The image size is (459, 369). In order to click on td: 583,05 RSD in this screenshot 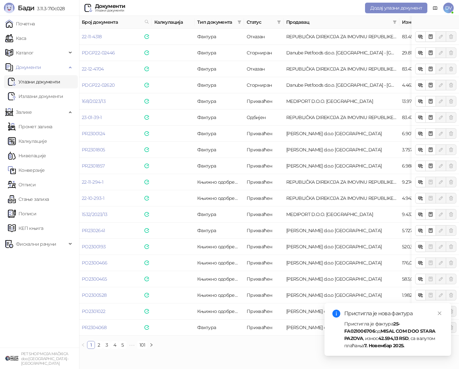, I will do `click(425, 279)`.